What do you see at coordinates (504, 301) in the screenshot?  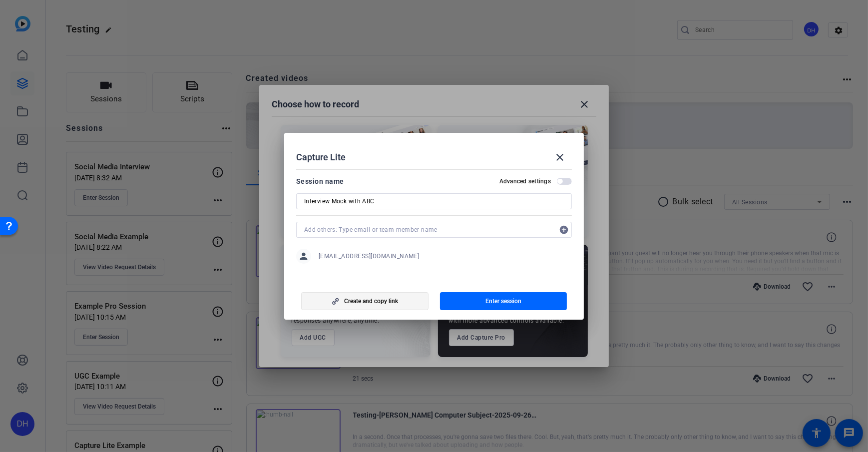 I see `button: Enter session` at bounding box center [504, 301].